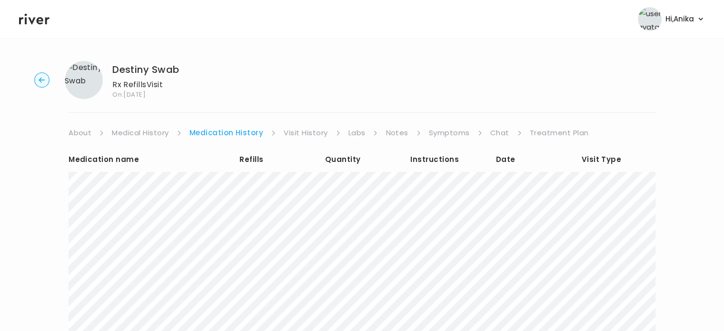 The height and width of the screenshot is (331, 724). I want to click on div: Visit Type, so click(618, 159).